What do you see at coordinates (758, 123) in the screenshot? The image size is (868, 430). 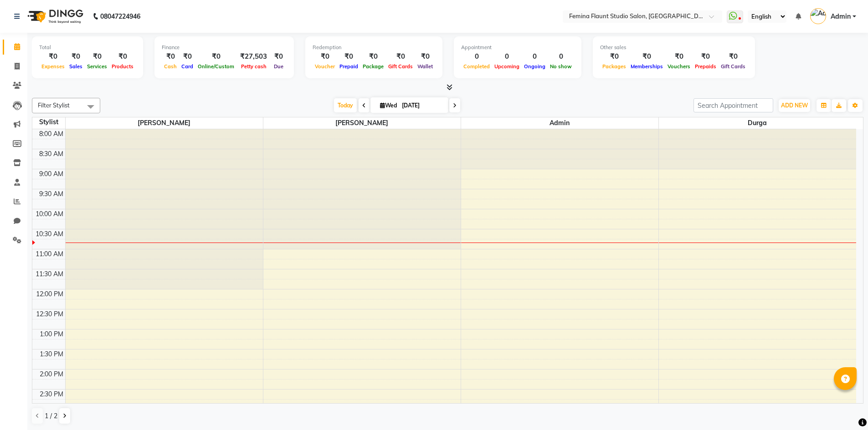 I see `span: Durga` at bounding box center [758, 123].